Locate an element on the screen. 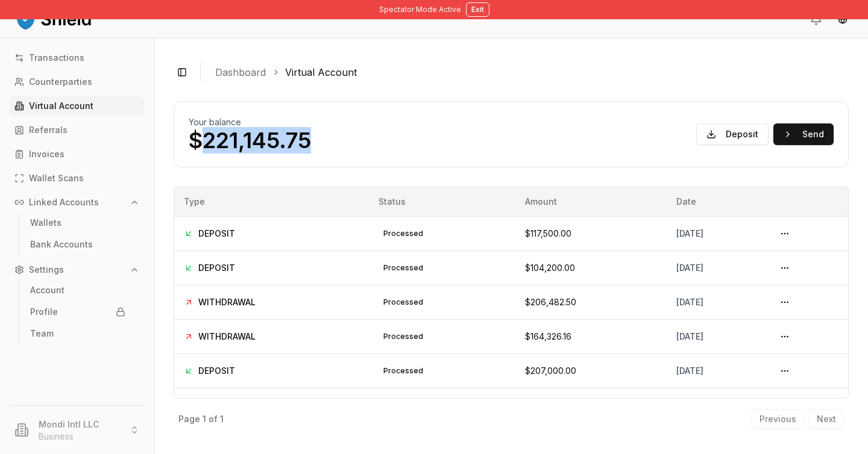 Image resolution: width=868 pixels, height=454 pixels. nav: breadcrumb is located at coordinates (526, 72).